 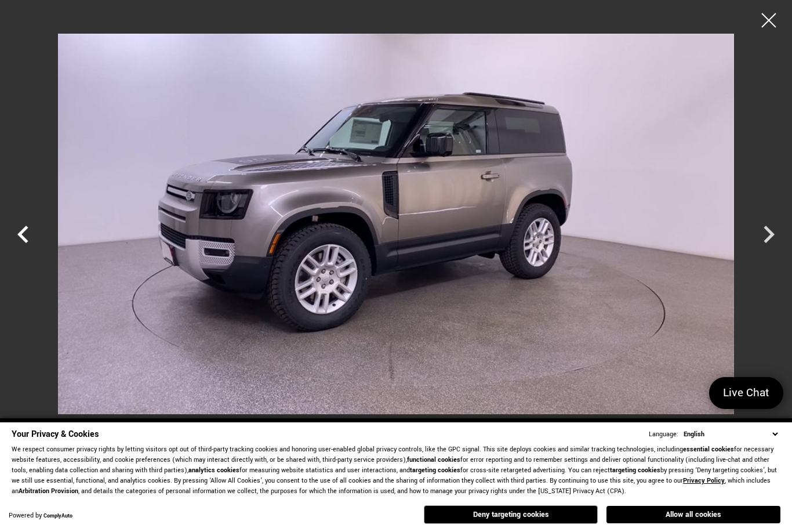 I want to click on div: Powered by, so click(x=41, y=516).